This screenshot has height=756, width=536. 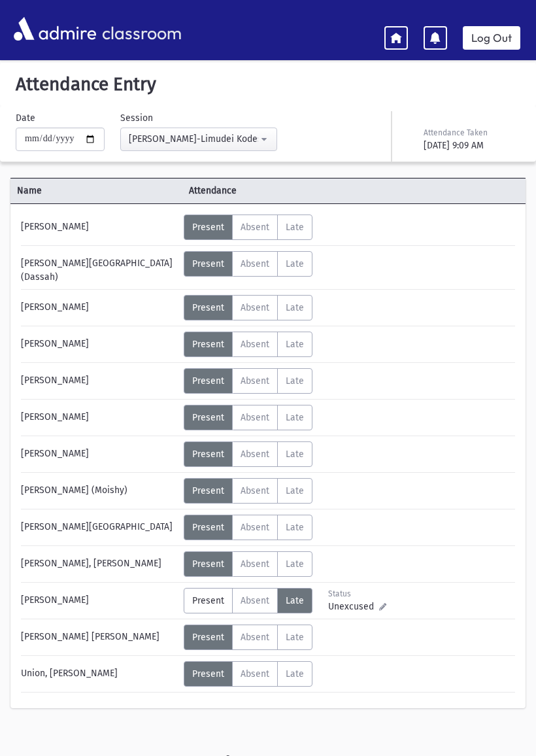 I want to click on span: Attendance, so click(x=333, y=190).